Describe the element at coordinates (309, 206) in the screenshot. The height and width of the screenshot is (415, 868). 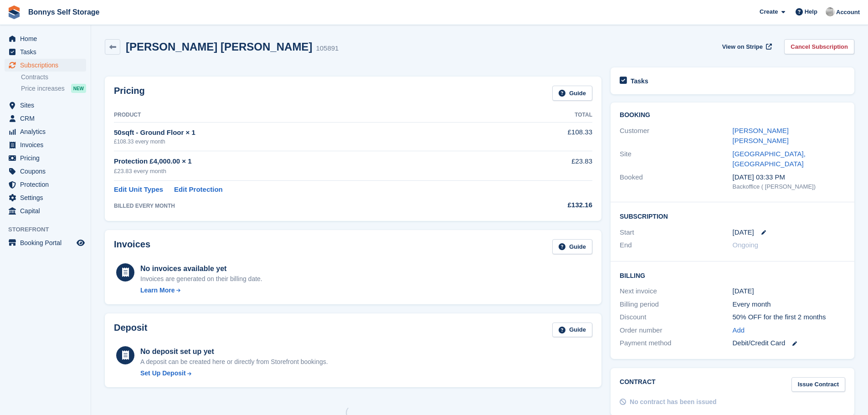
I see `div: BILLED EVERY MONTH` at that location.